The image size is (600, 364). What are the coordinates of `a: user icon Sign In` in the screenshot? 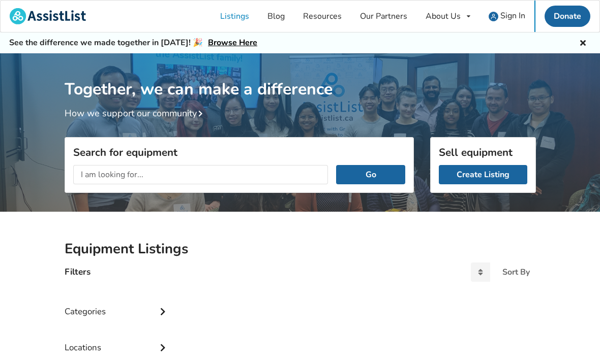 It's located at (507, 16).